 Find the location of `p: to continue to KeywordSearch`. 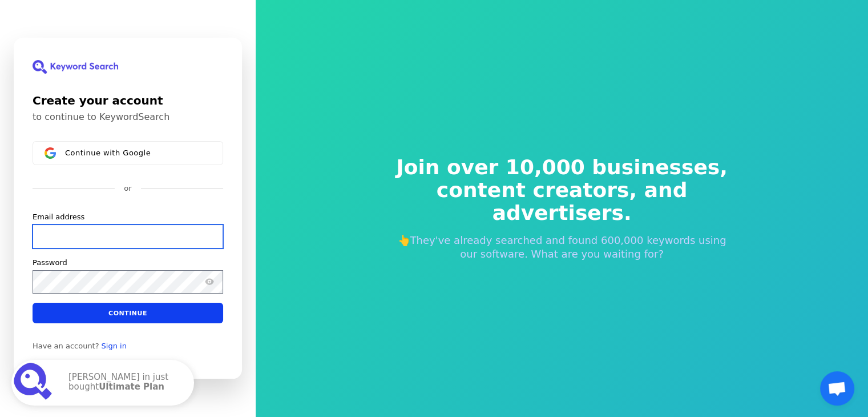

p: to continue to KeywordSearch is located at coordinates (128, 117).